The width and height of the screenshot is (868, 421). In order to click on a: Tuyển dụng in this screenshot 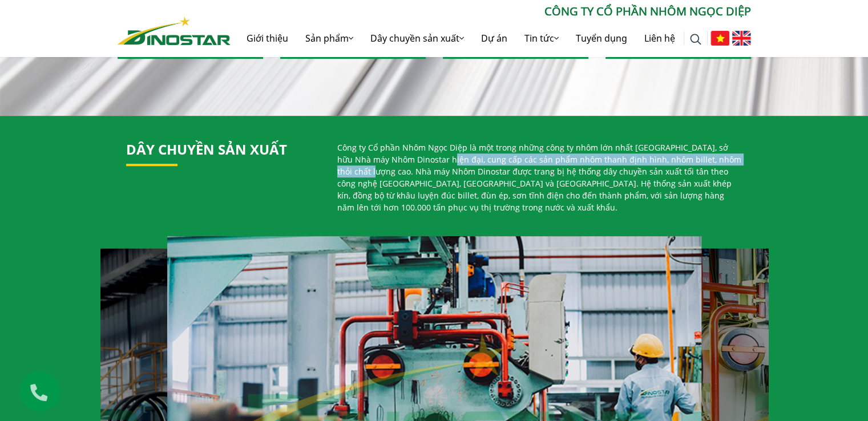, I will do `click(601, 38)`.